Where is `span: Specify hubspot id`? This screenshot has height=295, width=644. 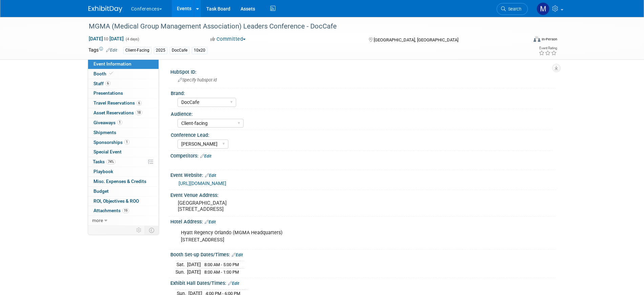
span: Specify hubspot id is located at coordinates (197, 80).